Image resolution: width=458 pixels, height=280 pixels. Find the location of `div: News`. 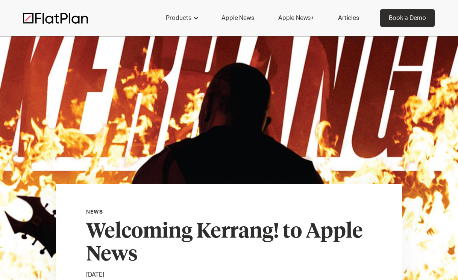

div: News is located at coordinates (94, 212).